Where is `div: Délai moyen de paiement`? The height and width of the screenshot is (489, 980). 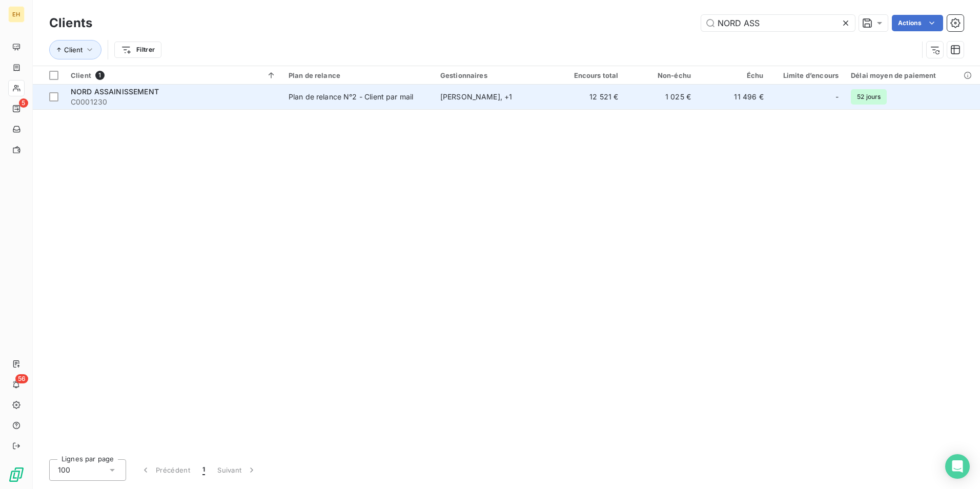 div: Délai moyen de paiement is located at coordinates (912, 75).